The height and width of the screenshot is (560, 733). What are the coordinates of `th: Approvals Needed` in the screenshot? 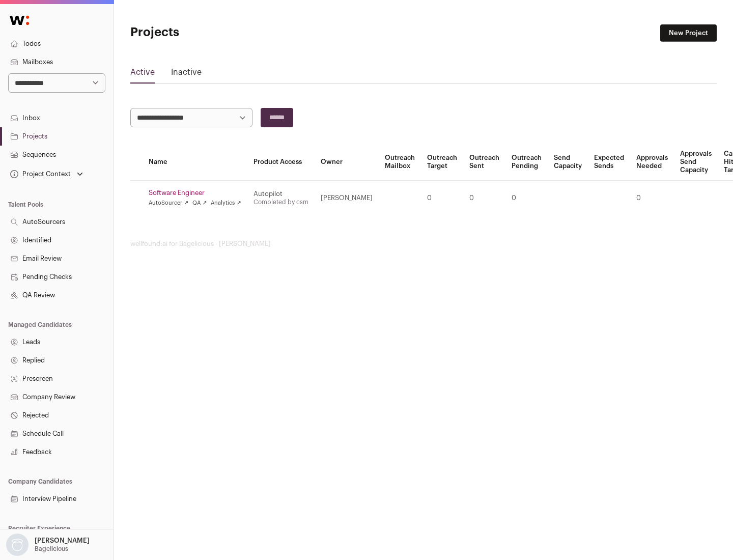 It's located at (652, 162).